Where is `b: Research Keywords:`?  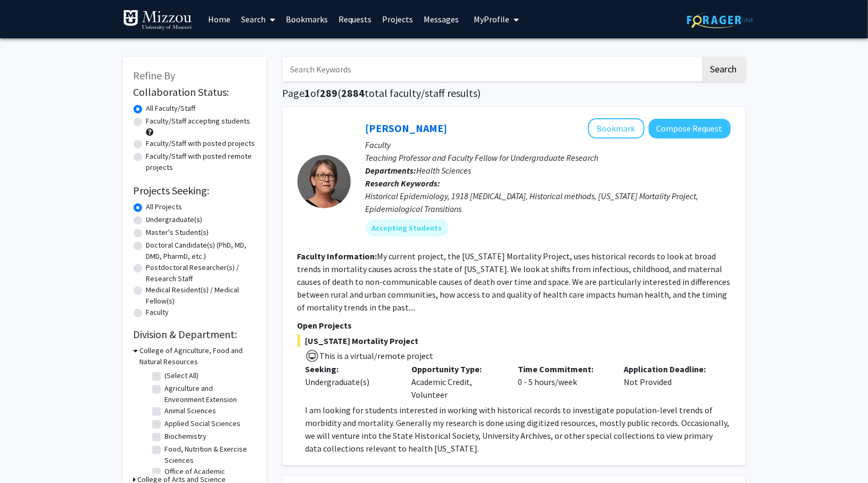
b: Research Keywords: is located at coordinates (403, 183).